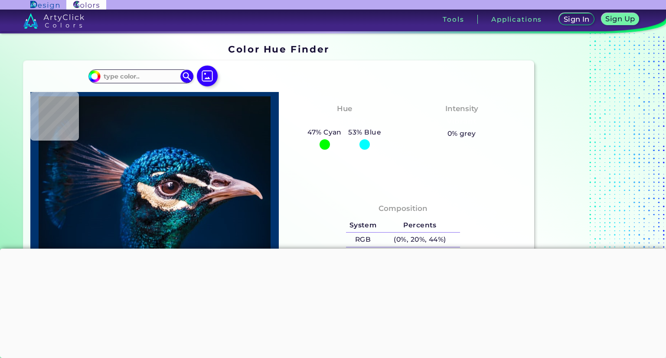  What do you see at coordinates (420, 254) in the screenshot?
I see `h5: (100%, 54%, 0%, 56%)` at bounding box center [420, 254].